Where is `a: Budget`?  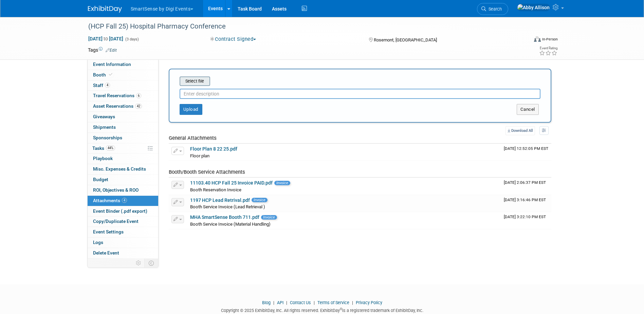
a: Budget is located at coordinates (123, 179).